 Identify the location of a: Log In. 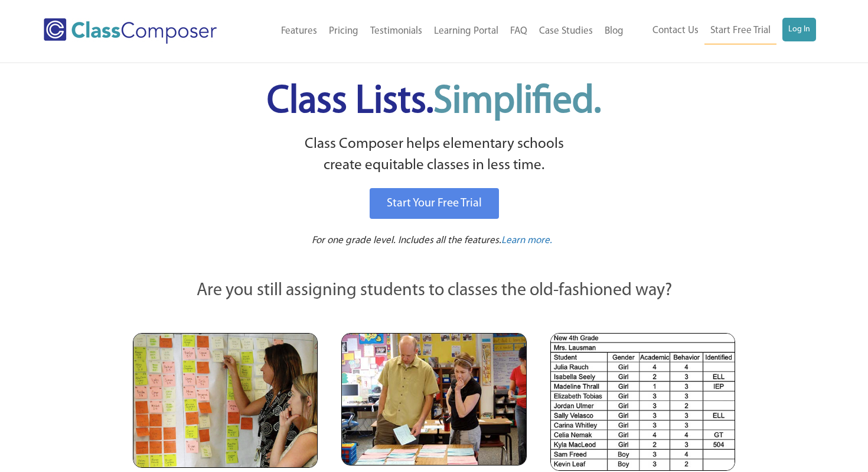
(799, 29).